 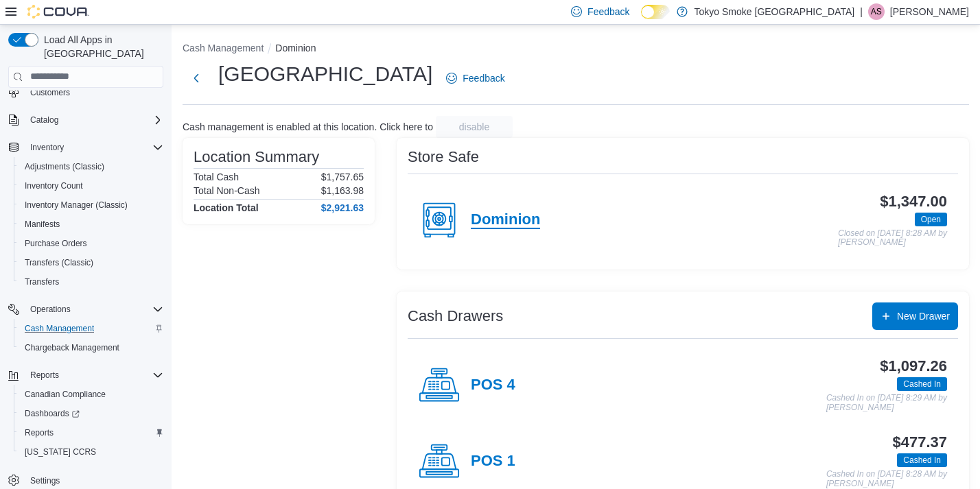 I want to click on a: Manifests, so click(x=42, y=224).